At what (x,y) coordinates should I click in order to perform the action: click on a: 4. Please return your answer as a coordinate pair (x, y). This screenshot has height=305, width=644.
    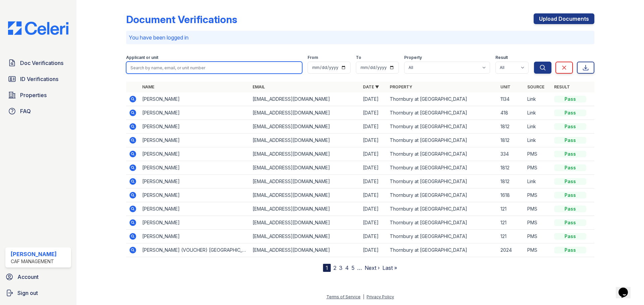
    Looking at the image, I should click on (347, 268).